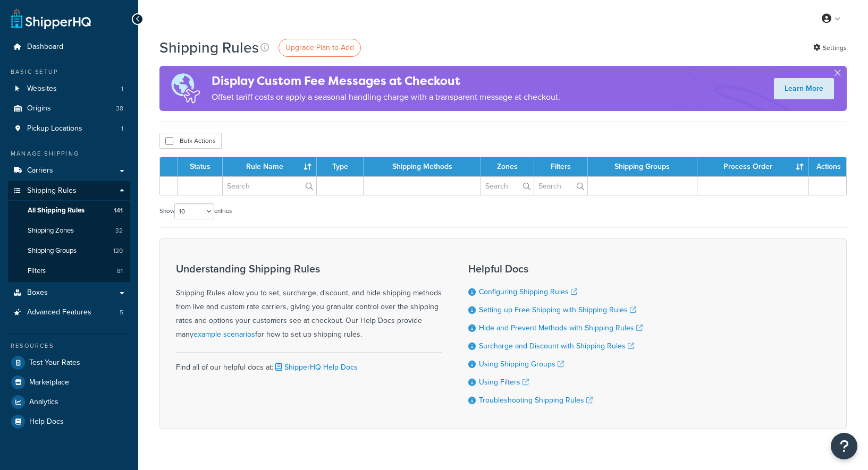  Describe the element at coordinates (522, 363) in the screenshot. I see `a: Using Shipping Groups` at that location.